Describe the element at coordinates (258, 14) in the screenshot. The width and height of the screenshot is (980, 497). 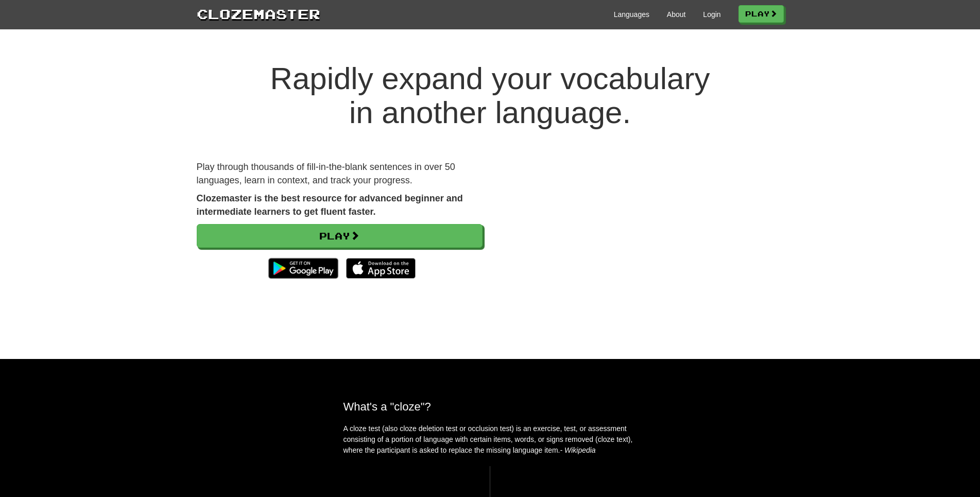
I see `a: Clozemaster` at that location.